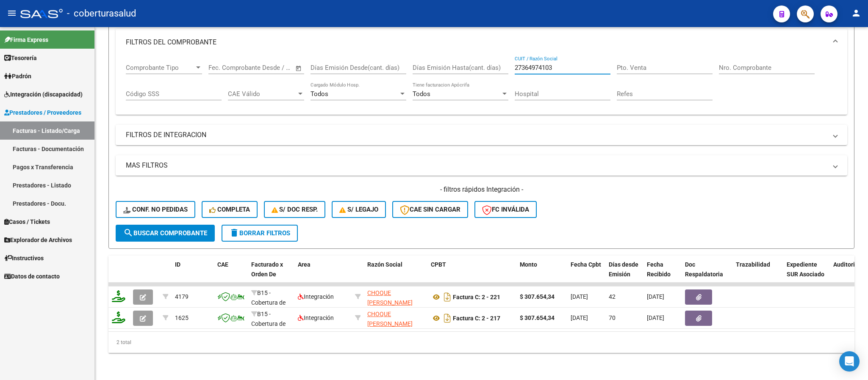 The image size is (868, 380). What do you see at coordinates (177, 265) in the screenshot?
I see `span: ID` at bounding box center [177, 265].